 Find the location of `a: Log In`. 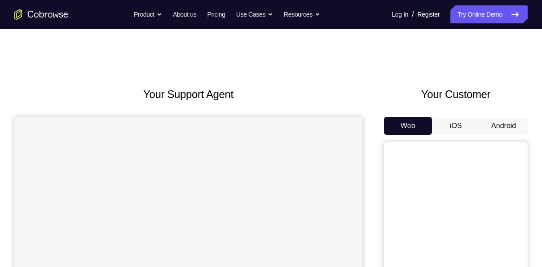

a: Log In is located at coordinates (400, 14).